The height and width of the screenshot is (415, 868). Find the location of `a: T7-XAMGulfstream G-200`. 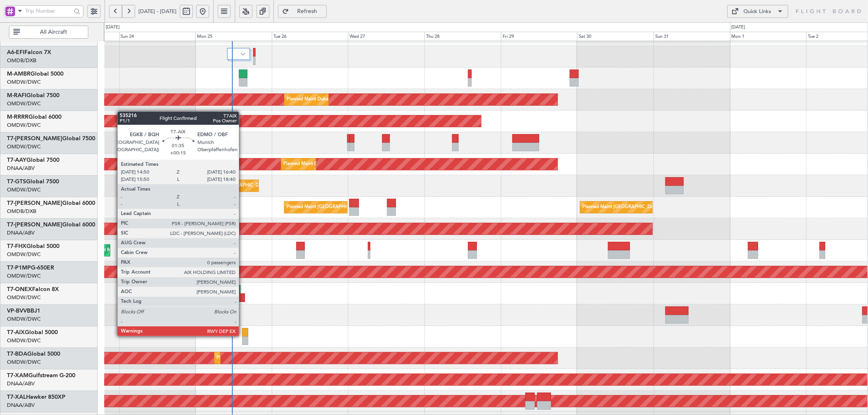

a: T7-XAMGulfstream G-200 is located at coordinates (41, 376).